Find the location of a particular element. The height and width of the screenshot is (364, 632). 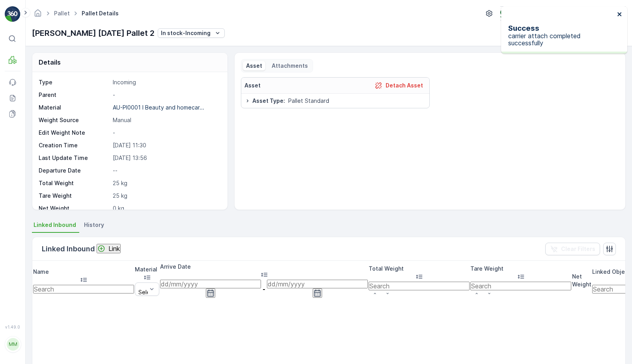

p: Weight Source is located at coordinates (74, 120).